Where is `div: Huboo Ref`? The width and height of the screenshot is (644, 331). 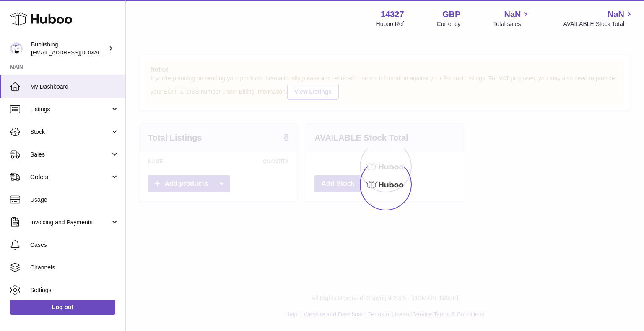 div: Huboo Ref is located at coordinates (390, 24).